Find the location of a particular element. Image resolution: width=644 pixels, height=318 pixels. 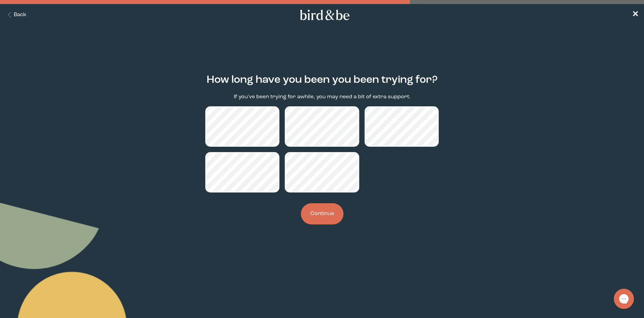

h2: How long have you been you been trying for? is located at coordinates (322, 80).